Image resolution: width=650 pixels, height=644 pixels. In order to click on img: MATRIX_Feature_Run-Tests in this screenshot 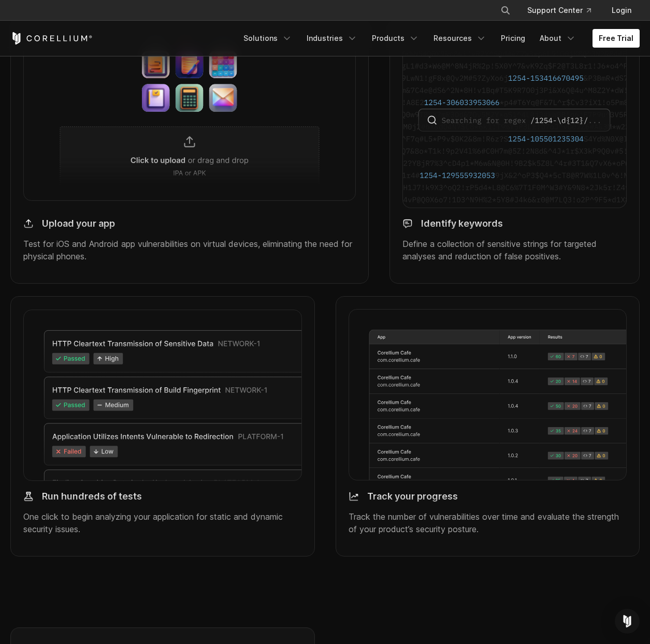, I will do `click(163, 395)`.